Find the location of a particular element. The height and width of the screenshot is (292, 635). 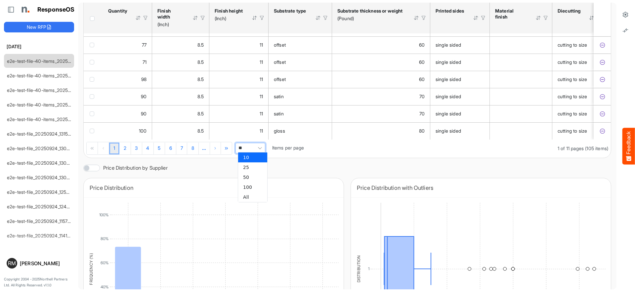

div: Go to previous page is located at coordinates (103, 148).